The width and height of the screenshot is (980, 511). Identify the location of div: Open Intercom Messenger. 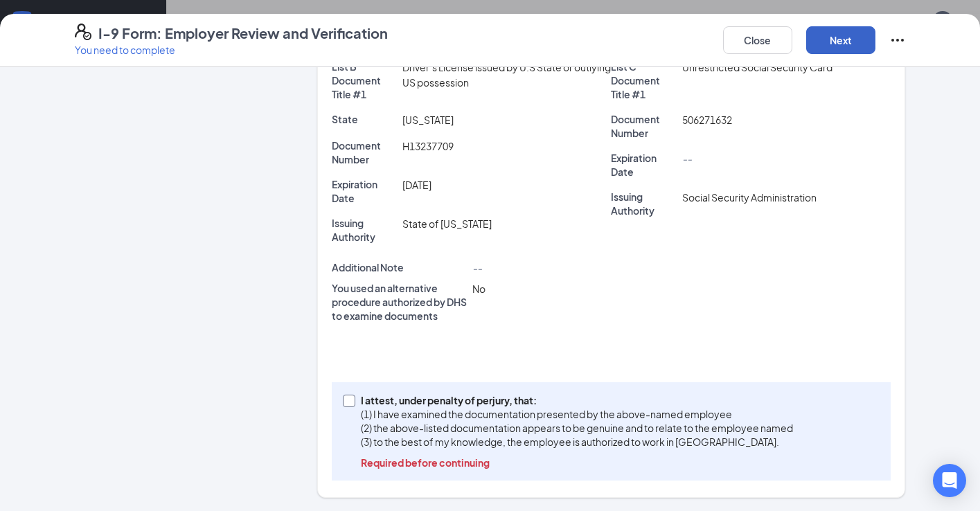
(950, 481).